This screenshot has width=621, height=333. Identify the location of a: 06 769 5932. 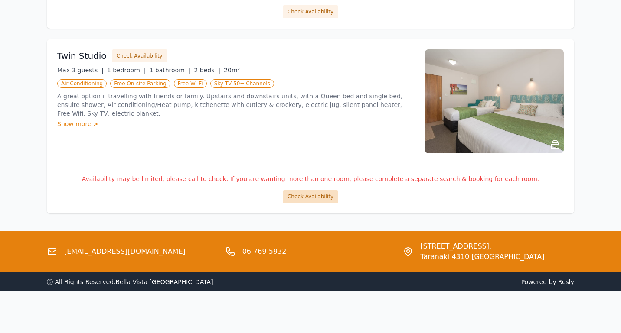
(264, 252).